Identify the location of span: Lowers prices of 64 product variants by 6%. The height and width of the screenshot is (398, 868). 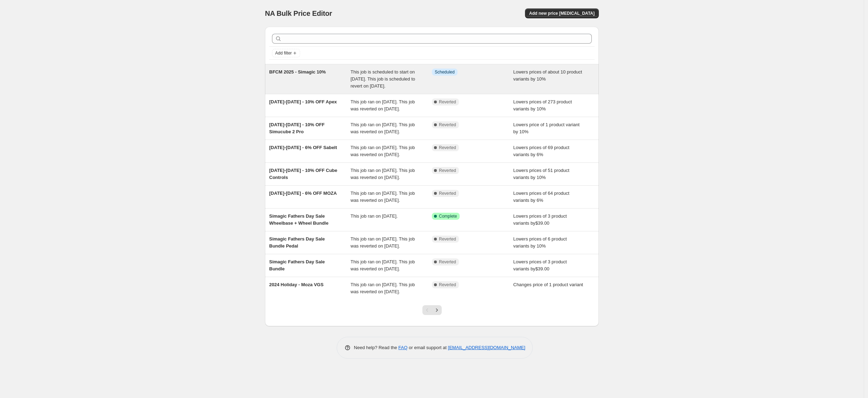
(542, 196).